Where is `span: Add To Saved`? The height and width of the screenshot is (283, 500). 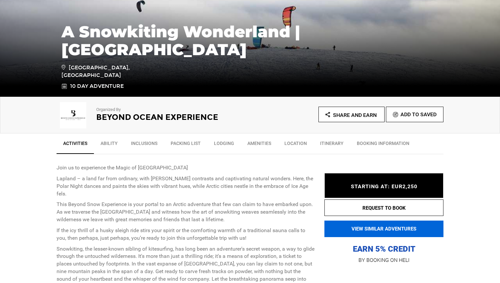 span: Add To Saved is located at coordinates (418, 114).